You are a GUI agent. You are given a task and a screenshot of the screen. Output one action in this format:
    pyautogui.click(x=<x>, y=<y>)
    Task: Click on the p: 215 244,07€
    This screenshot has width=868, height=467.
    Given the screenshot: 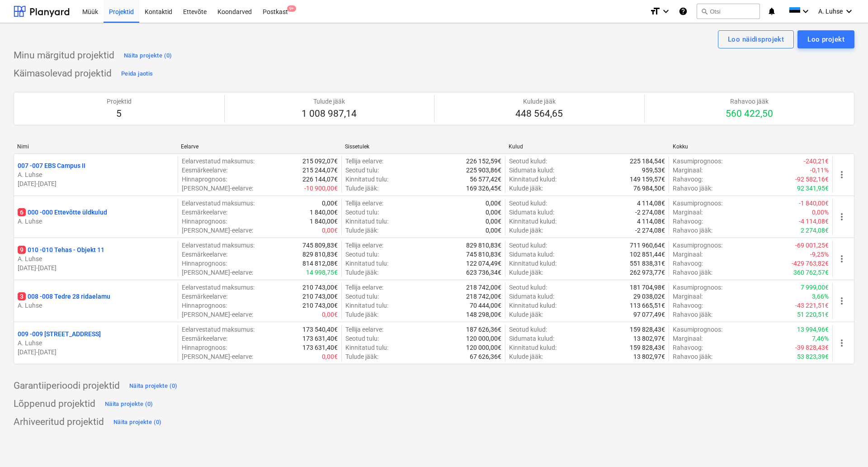 What is the action you would take?
    pyautogui.click(x=320, y=170)
    